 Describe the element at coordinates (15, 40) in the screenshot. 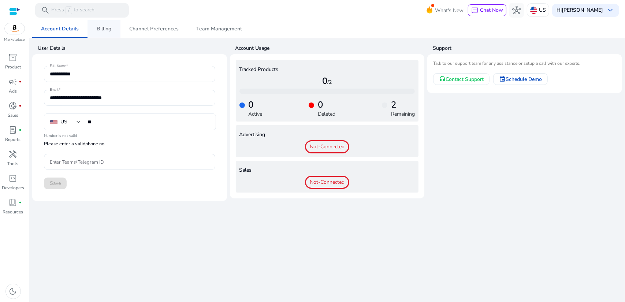

I see `p: Marketplace` at that location.